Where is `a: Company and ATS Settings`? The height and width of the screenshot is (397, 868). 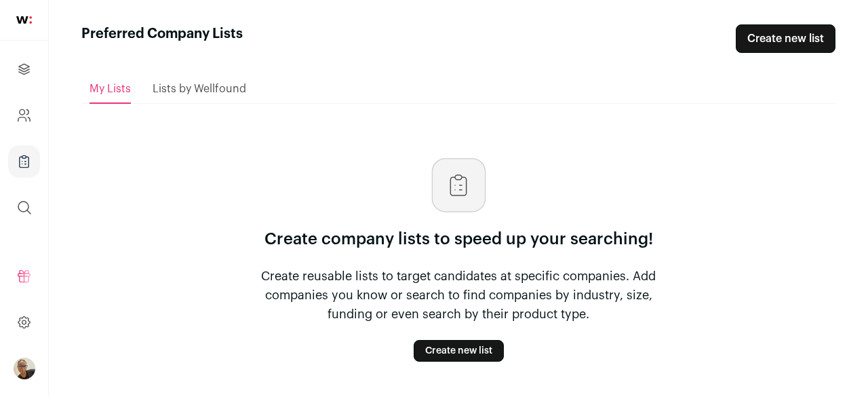 a: Company and ATS Settings is located at coordinates (24, 115).